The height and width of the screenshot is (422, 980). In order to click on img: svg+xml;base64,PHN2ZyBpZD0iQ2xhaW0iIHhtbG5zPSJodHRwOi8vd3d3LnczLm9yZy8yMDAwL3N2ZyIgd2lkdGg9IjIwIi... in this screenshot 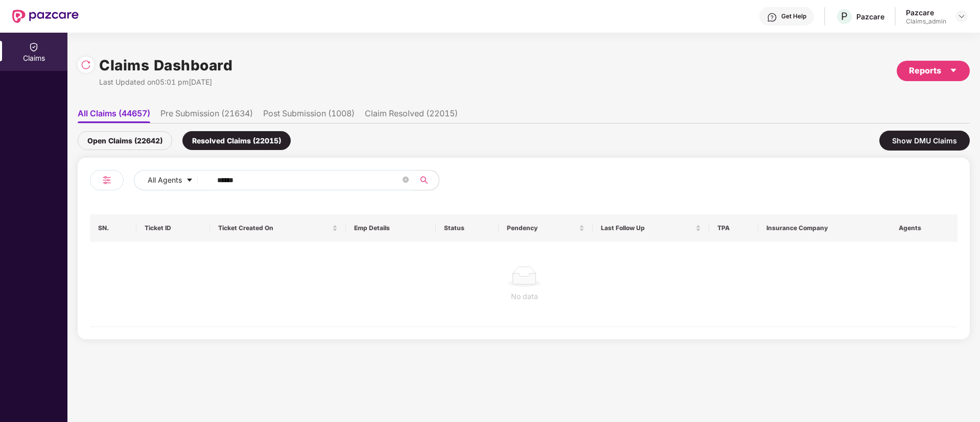, I will do `click(34, 47)`.